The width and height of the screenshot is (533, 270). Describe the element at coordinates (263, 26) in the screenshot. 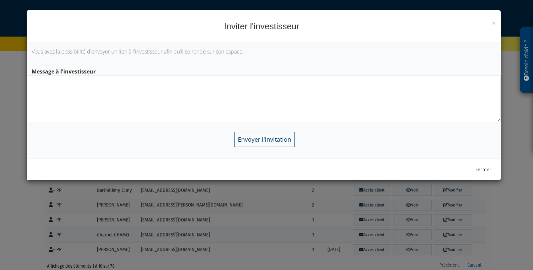

I see `h4: Inviter l'investisseur` at that location.